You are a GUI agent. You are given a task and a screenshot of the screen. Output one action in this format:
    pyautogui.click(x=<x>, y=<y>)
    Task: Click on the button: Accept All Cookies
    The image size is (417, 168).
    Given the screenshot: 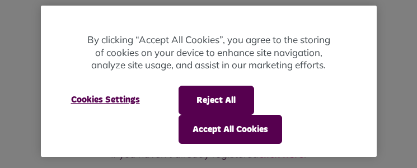 What is the action you would take?
    pyautogui.click(x=230, y=129)
    